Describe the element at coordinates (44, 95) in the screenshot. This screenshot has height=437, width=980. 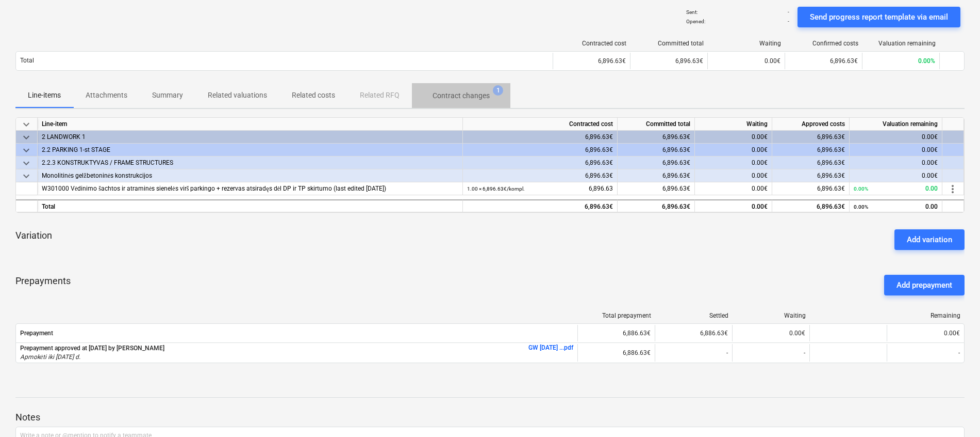
I see `p: Line-items` at that location.